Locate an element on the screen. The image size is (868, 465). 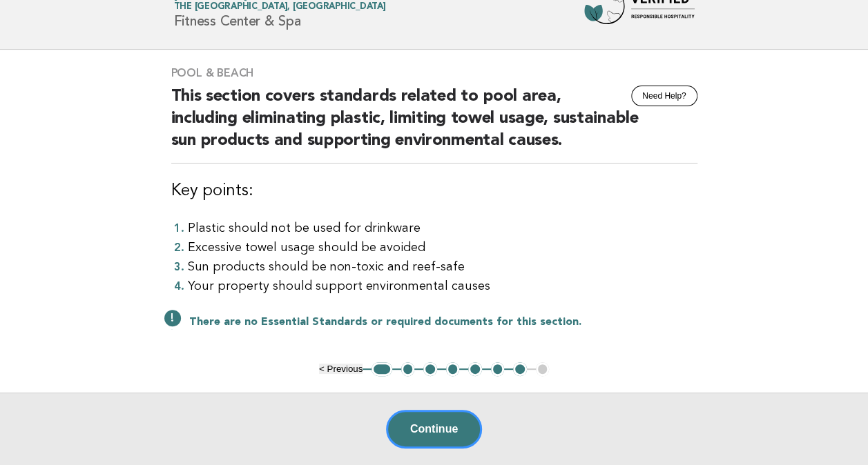
p: There are no Essential Standards or required documents for this section. is located at coordinates (443, 322).